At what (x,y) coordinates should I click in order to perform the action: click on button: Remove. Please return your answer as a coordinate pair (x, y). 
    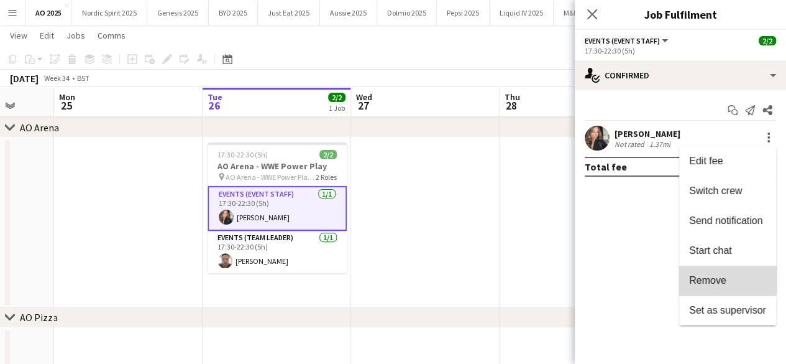
    Looking at the image, I should click on (728, 280).